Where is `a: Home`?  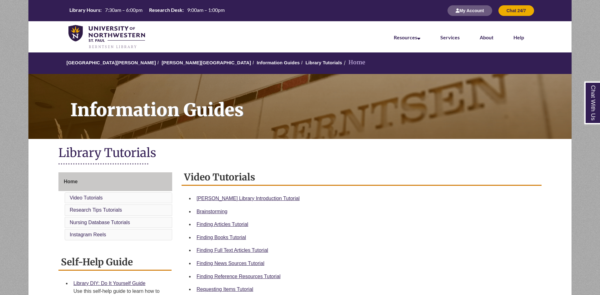
a: Home is located at coordinates (115, 182).